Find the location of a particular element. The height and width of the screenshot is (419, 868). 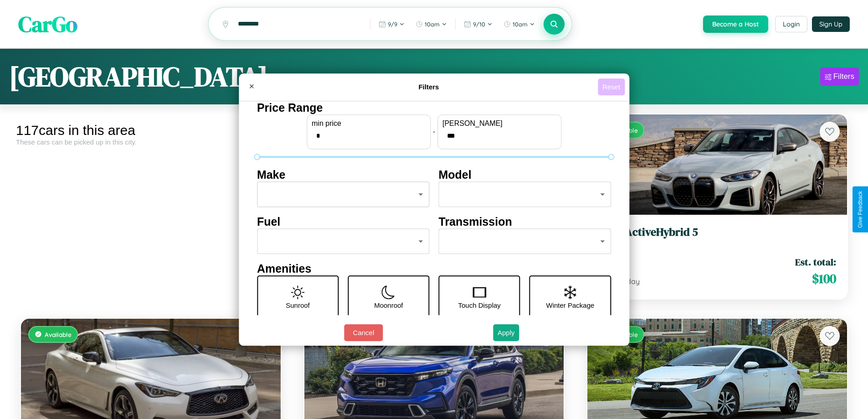

div: 117 cars in this area is located at coordinates (151, 130).